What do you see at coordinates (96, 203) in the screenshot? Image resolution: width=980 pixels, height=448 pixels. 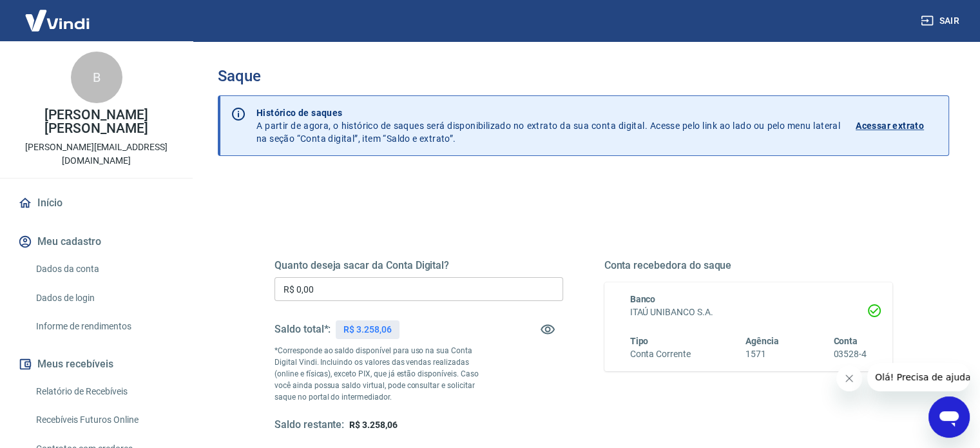 I see `a: Início` at bounding box center [96, 203].